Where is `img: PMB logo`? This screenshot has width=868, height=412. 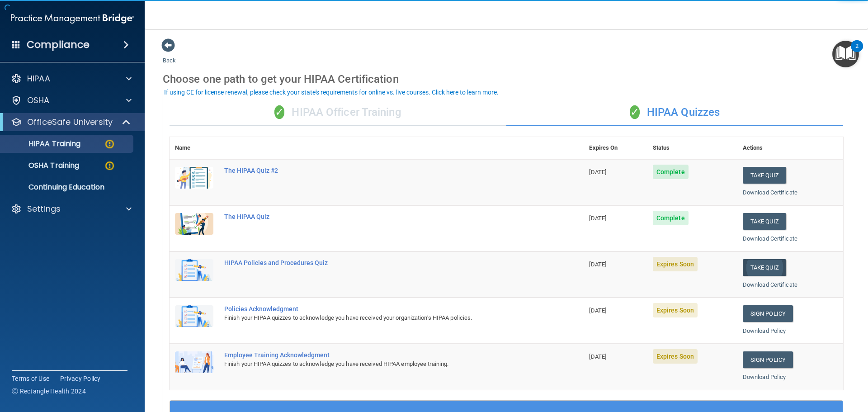 img: PMB logo is located at coordinates (72, 18).